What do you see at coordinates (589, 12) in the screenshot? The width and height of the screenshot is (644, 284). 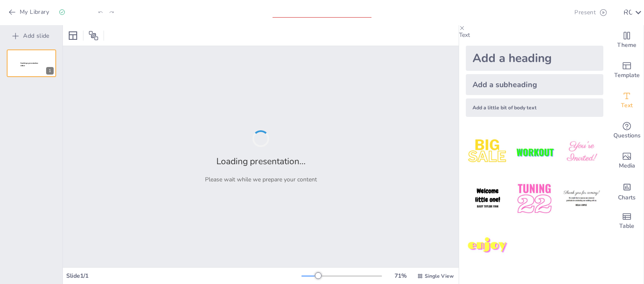 I see `button: Present` at bounding box center [589, 12].